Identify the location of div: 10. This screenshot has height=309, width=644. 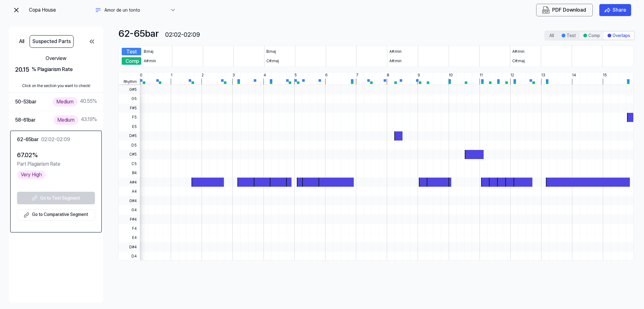
(451, 75).